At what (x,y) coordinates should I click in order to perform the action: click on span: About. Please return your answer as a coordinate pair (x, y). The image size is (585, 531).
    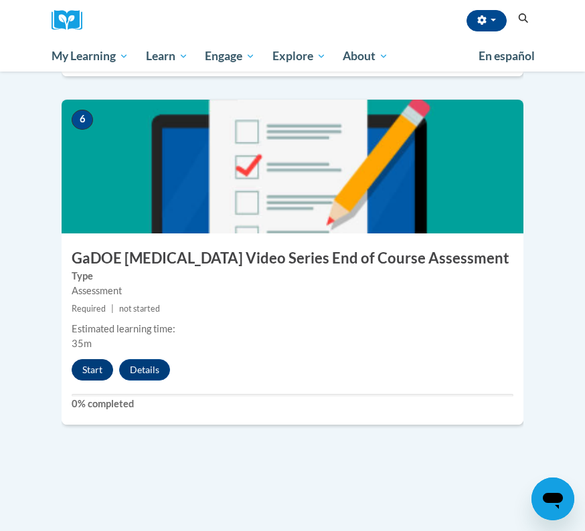
    Looking at the image, I should click on (365, 56).